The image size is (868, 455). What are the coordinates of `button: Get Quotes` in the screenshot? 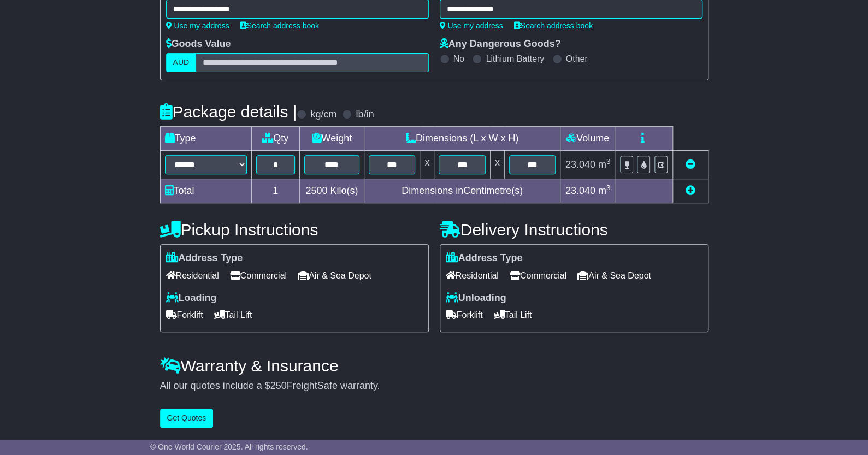 It's located at (187, 418).